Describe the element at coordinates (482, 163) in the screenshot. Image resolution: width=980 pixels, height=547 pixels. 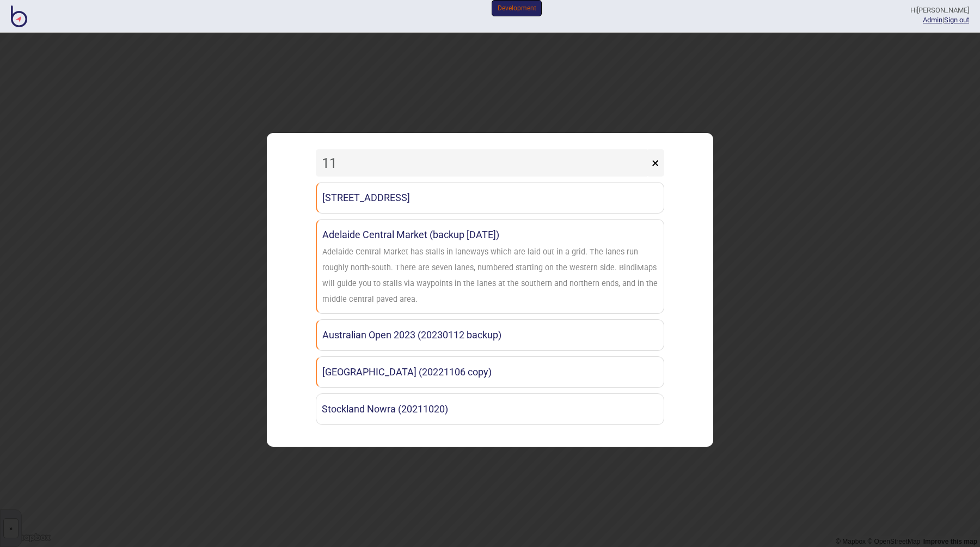
I see `input: Search locations by tag + name` at that location.